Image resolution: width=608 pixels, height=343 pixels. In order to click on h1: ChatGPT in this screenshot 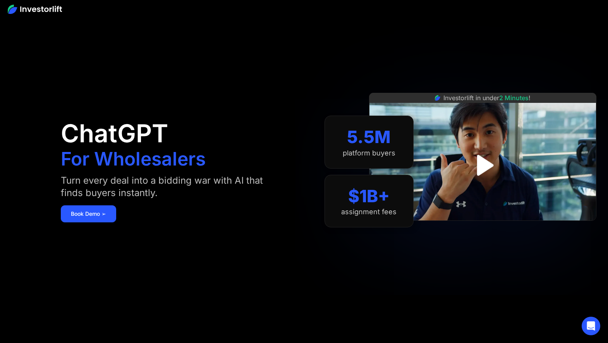, I will do `click(114, 134)`.